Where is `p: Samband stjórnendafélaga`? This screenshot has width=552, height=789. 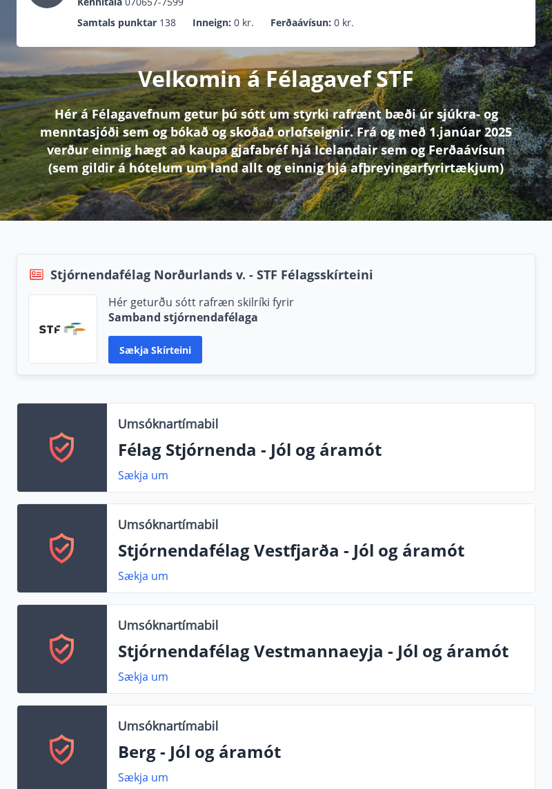
p: Samband stjórnendafélaga is located at coordinates (201, 317).